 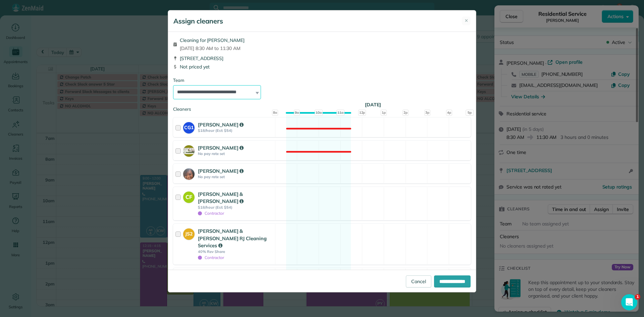 What do you see at coordinates (638, 297) in the screenshot?
I see `span: 1` at bounding box center [638, 297].